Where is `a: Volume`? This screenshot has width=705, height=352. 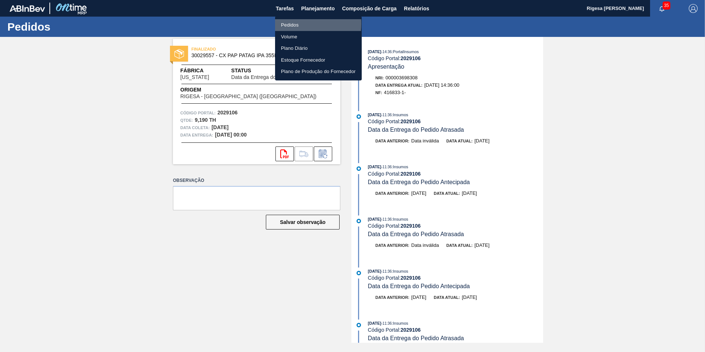
a: Volume is located at coordinates (318, 37).